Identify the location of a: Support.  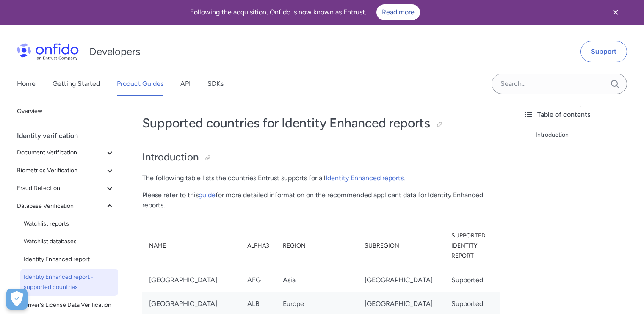
(604, 52).